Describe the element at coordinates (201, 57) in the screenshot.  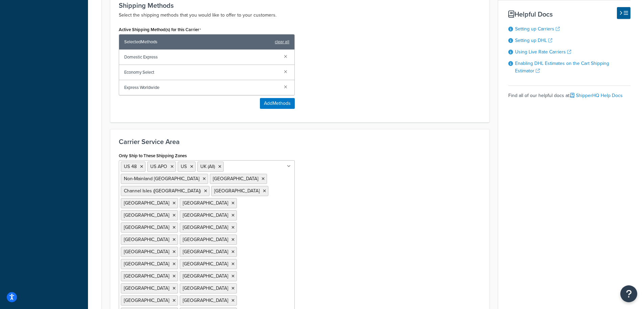
I see `span: Domestic Express` at that location.